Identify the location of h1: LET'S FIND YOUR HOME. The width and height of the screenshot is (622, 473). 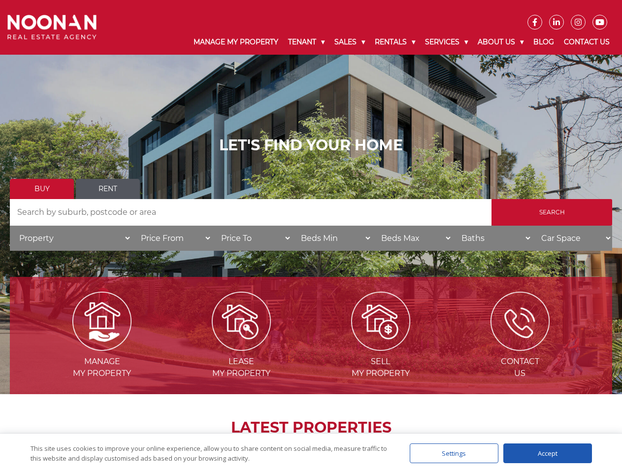
(311, 145).